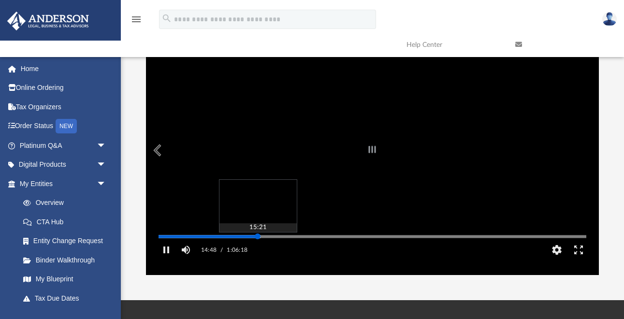  I want to click on i: menu, so click(136, 19).